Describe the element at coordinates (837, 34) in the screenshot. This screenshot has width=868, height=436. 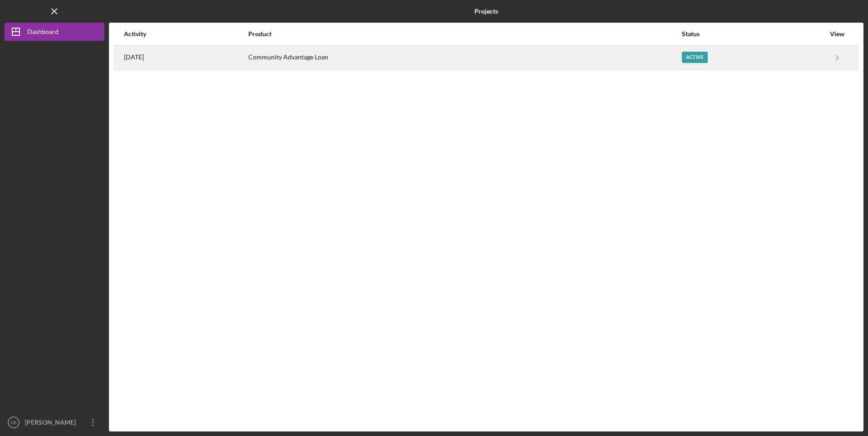
I see `div: View` at that location.